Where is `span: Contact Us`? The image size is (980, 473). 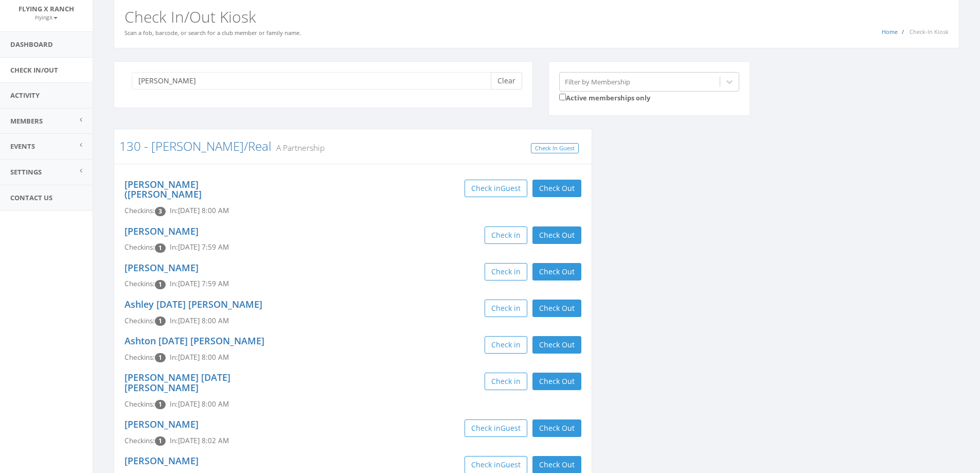 span: Contact Us is located at coordinates (32, 198).